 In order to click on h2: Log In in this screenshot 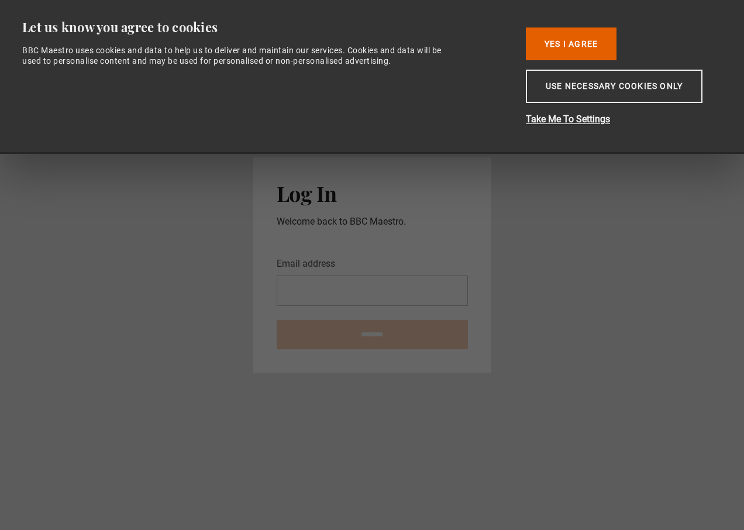, I will do `click(372, 193)`.